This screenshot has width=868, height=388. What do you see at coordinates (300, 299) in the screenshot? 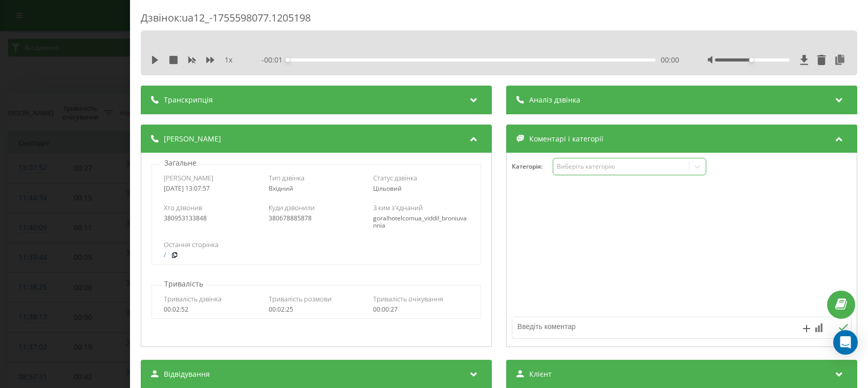
I see `span: Тривалість розмови` at bounding box center [300, 299].